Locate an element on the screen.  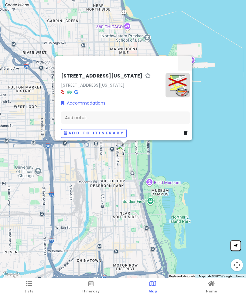
a: Delete place is located at coordinates (187, 133).